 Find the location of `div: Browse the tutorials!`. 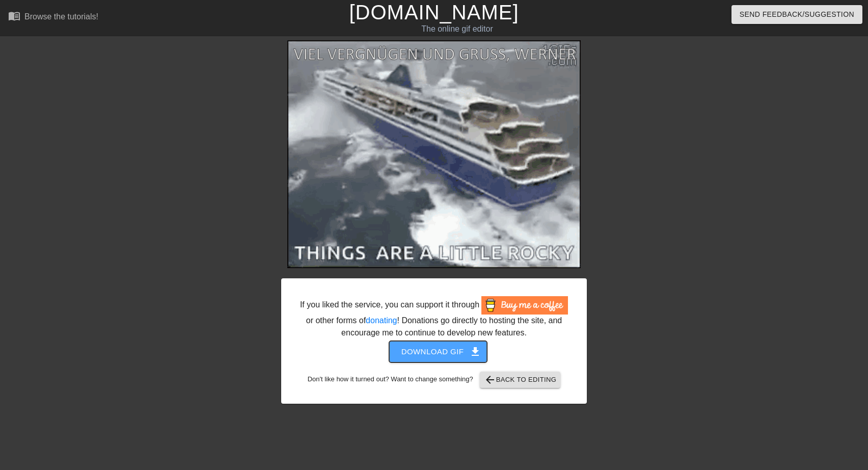

div: Browse the tutorials! is located at coordinates (61, 17).